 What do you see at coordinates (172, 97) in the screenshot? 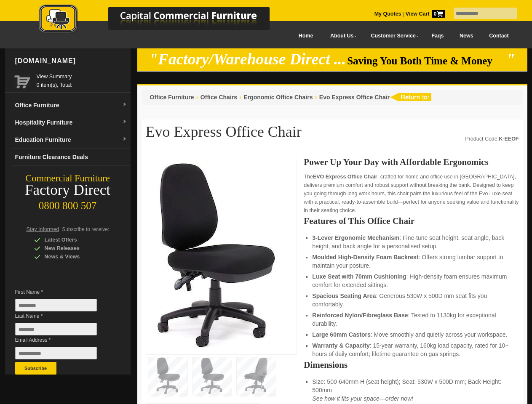
I see `span: Office Furniture` at bounding box center [172, 97].